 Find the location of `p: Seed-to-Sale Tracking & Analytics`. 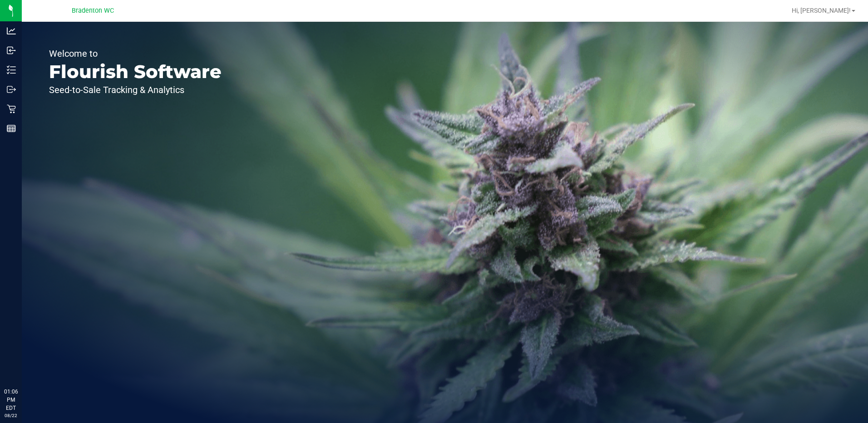

p: Seed-to-Sale Tracking & Analytics is located at coordinates (135, 90).